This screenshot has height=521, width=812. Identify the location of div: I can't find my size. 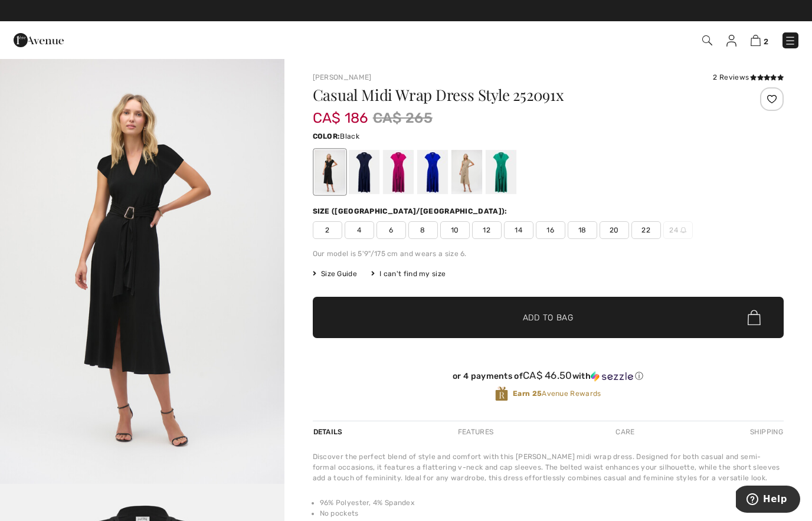
(408, 274).